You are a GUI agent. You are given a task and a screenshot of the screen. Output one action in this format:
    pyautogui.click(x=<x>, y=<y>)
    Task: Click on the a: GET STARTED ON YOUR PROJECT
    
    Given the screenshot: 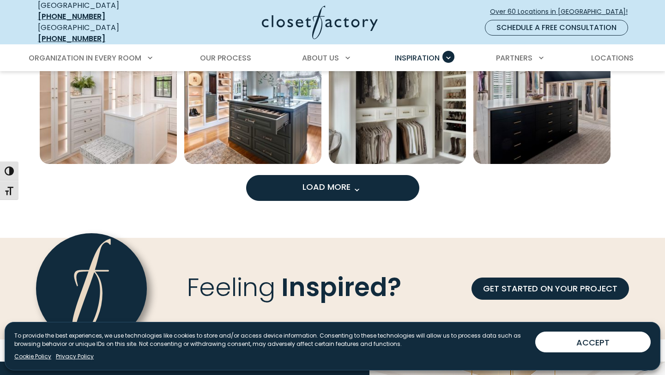 What is the action you would take?
    pyautogui.click(x=550, y=289)
    